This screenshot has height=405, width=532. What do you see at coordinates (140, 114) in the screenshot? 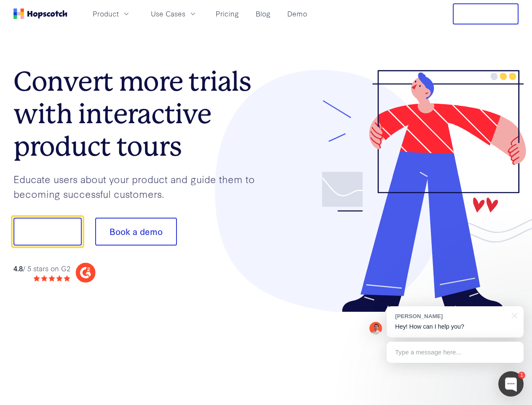
I see `h1: Convert more trials with interactive product tours` at bounding box center [140, 114].